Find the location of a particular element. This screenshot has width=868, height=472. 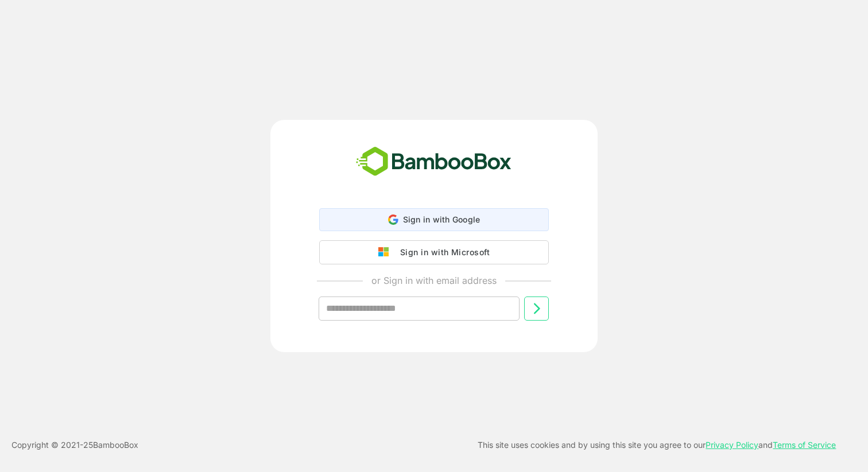

div: Sign in with Google is located at coordinates (434, 220).